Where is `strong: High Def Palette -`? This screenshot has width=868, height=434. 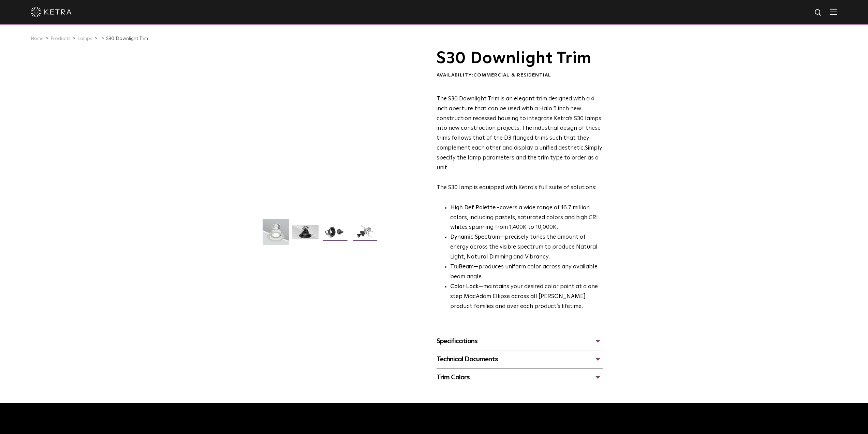 strong: High Def Palette - is located at coordinates (475, 207).